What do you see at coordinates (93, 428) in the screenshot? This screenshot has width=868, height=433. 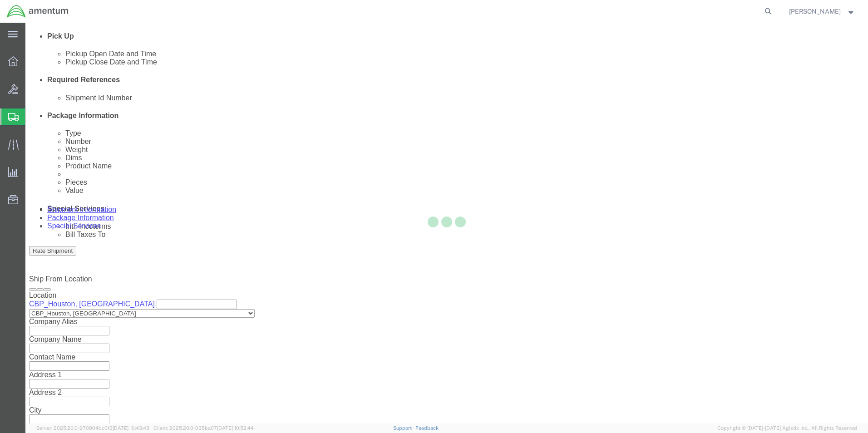 I see `span: Server: 2025.20.0-970904bc0f3` at bounding box center [93, 428].